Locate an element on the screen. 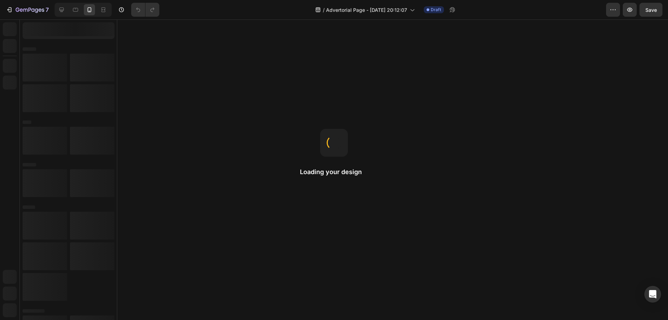  button: Save is located at coordinates (651, 10).